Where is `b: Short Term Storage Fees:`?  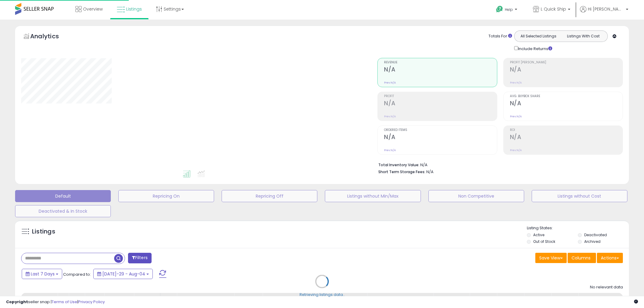 b: Short Term Storage Fees: is located at coordinates (402, 172).